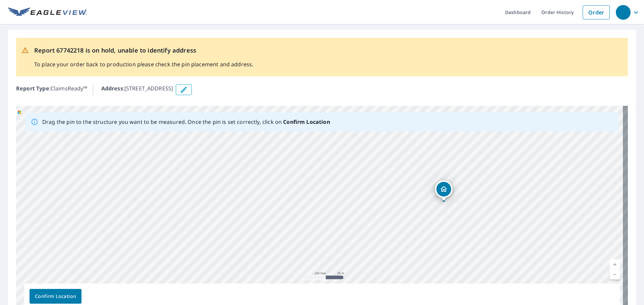 The height and width of the screenshot is (305, 644). What do you see at coordinates (306, 122) in the screenshot?
I see `b: Confirm Location` at bounding box center [306, 122].